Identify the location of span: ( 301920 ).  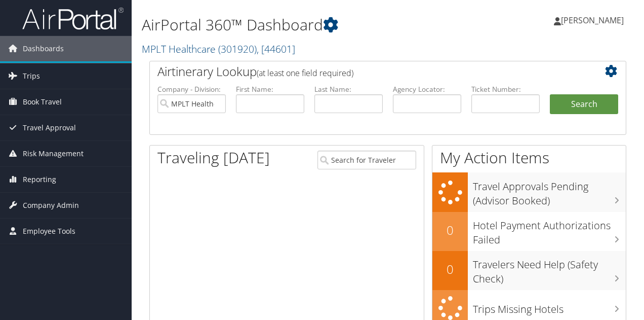
(238, 48).